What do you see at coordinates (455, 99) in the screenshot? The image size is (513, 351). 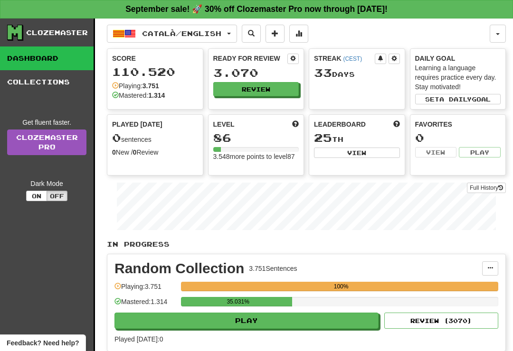 I see `span: a daily` at bounding box center [455, 99].